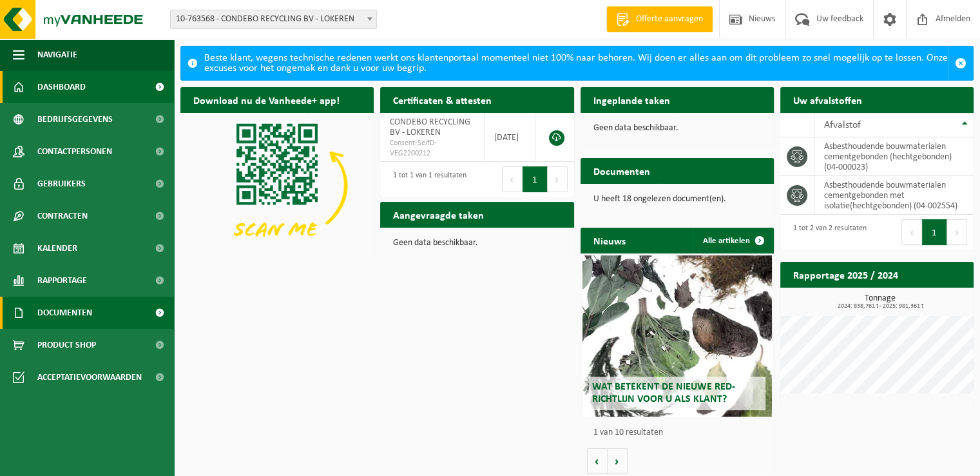 The image size is (980, 476). What do you see at coordinates (894, 157) in the screenshot?
I see `td: asbesthoudende bouwmaterialen cementgebonden (hechtgebonden) (04-000023)` at bounding box center [894, 157].